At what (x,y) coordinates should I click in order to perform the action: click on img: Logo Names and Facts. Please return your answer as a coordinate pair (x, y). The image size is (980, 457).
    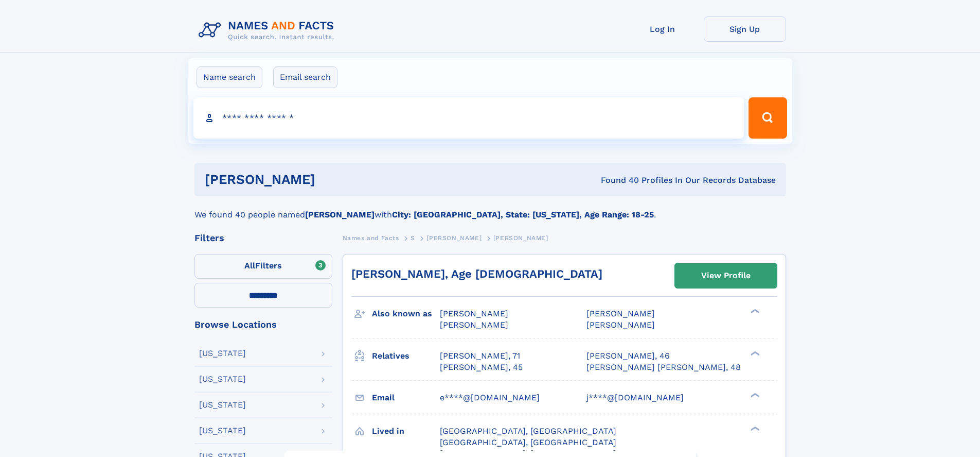
    Looking at the image, I should click on (269, 31).